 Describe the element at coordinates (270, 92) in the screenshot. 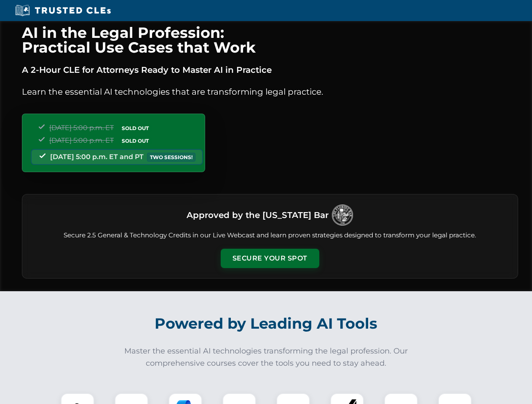

I see `p: Learn the essential AI technologies that are transforming legal practice.` at that location.